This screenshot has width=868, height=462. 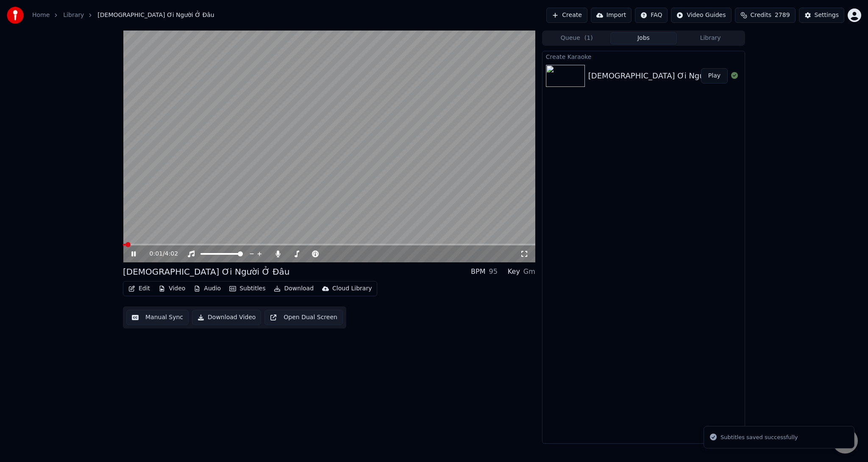 I want to click on span: 0:01, so click(x=156, y=254).